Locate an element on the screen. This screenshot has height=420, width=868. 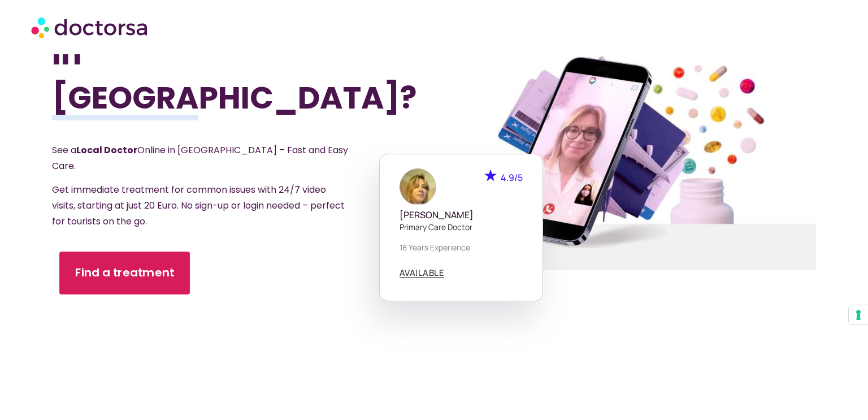
span: 4.9/5 is located at coordinates (511, 178).